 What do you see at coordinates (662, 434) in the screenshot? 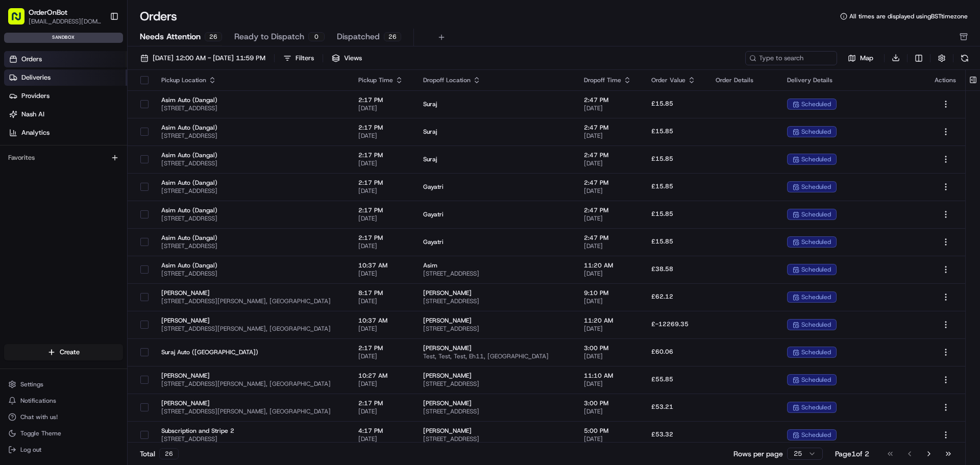
I see `span: £53.32` at bounding box center [662, 434].